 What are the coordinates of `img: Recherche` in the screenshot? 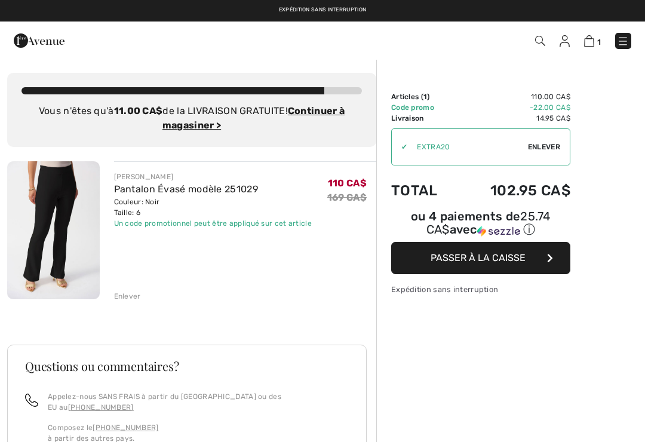 It's located at (540, 41).